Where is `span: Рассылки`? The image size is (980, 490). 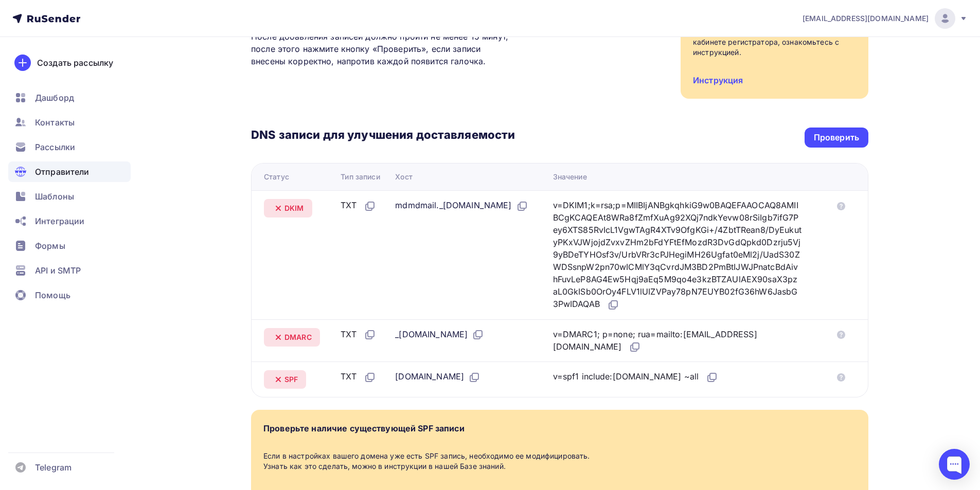 span: Рассылки is located at coordinates (55, 147).